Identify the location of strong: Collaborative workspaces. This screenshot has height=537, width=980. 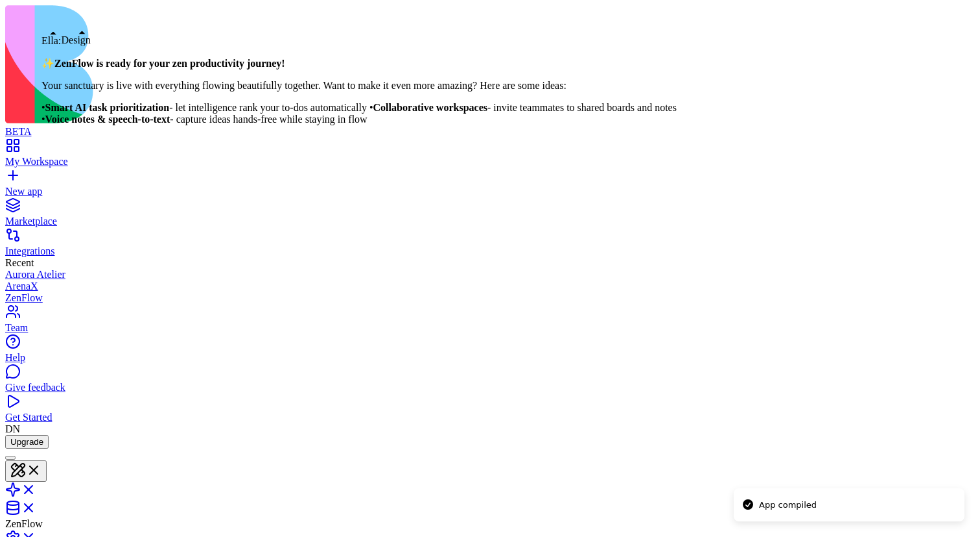
(431, 107).